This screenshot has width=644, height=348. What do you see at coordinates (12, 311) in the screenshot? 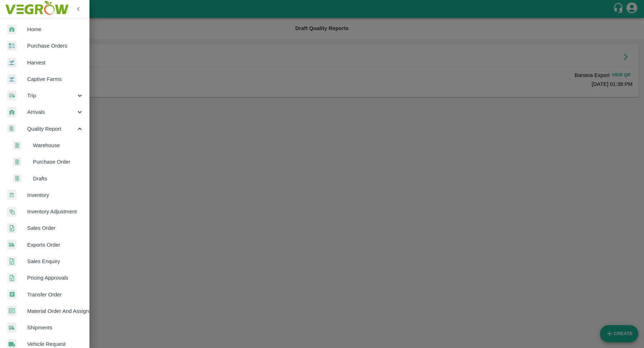
I see `img: centralMaterial` at bounding box center [12, 311].